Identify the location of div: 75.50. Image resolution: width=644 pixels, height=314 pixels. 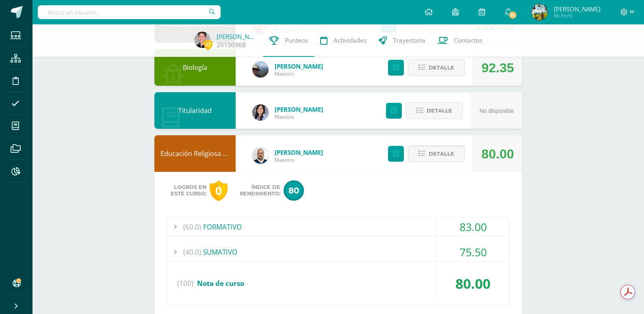
(473, 252).